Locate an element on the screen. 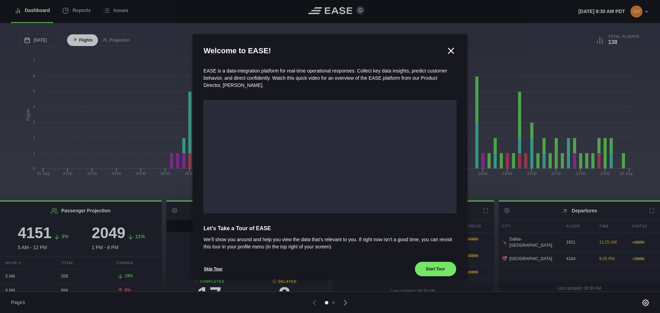 The width and height of the screenshot is (660, 313). span: EASE is a data-integration platform for real-time operational responses. Collect key data insight... is located at coordinates (325, 78).